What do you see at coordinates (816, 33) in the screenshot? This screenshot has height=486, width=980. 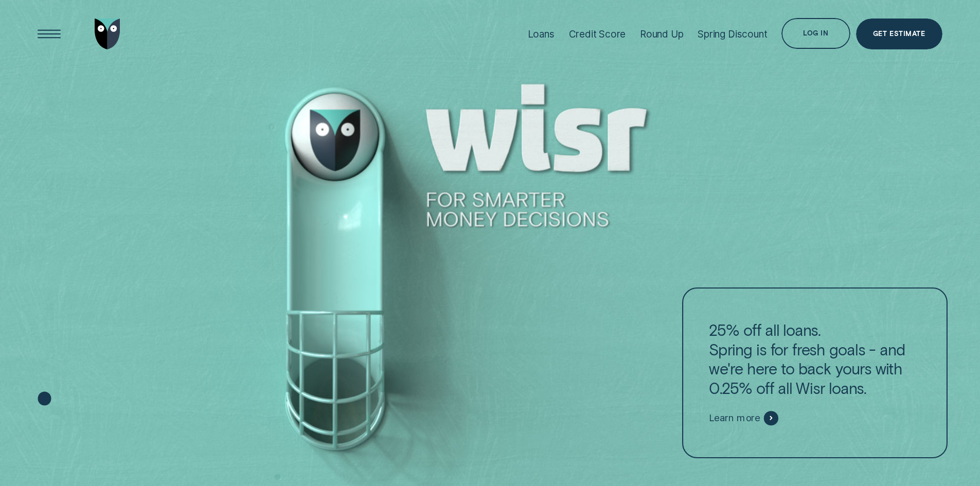 I see `button: Log in` at bounding box center [816, 33].